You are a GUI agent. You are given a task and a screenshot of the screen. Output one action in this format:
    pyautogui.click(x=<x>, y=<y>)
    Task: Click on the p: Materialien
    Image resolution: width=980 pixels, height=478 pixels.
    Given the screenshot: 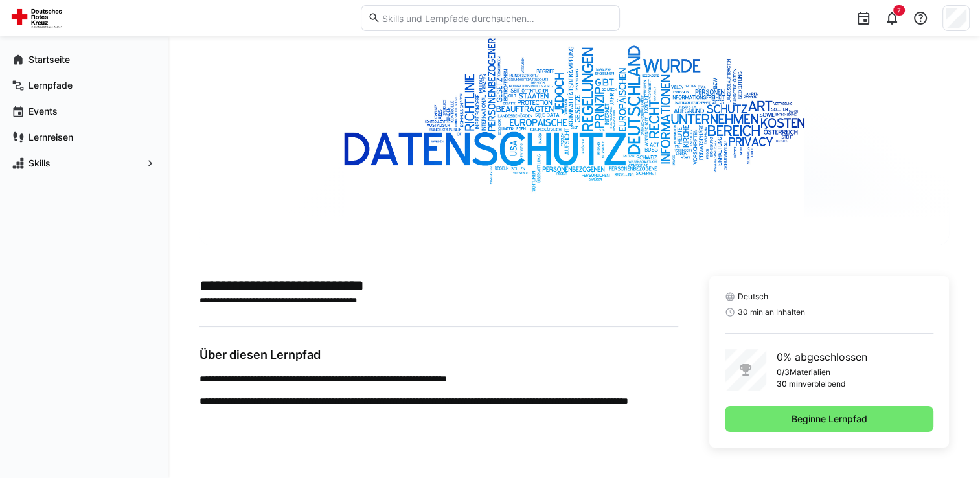 What is the action you would take?
    pyautogui.click(x=810, y=372)
    